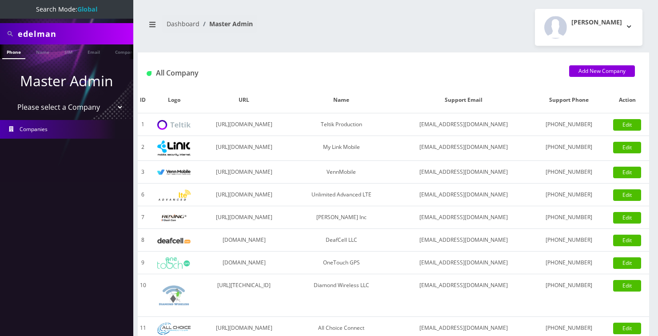  I want to click on strong: Global, so click(87, 9).